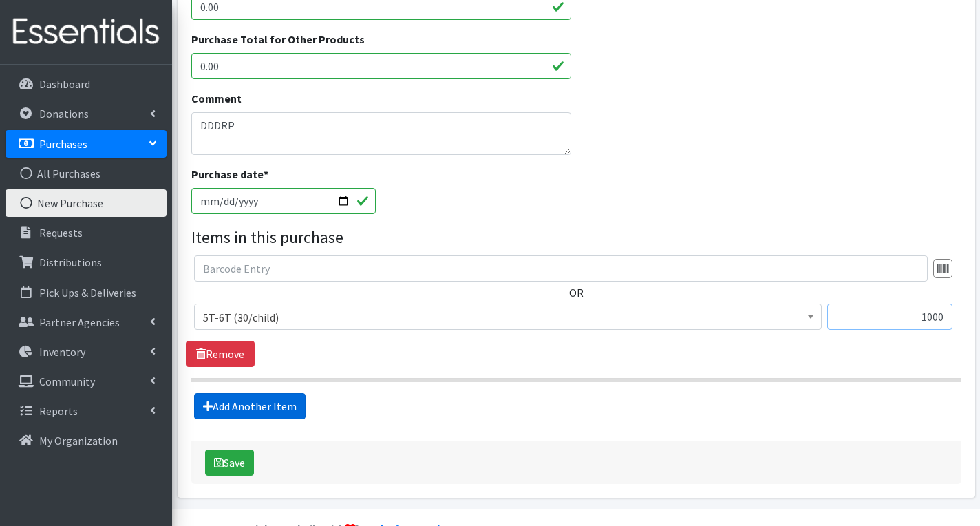 The height and width of the screenshot is (526, 980). What do you see at coordinates (220, 354) in the screenshot?
I see `a: Remove` at bounding box center [220, 354].